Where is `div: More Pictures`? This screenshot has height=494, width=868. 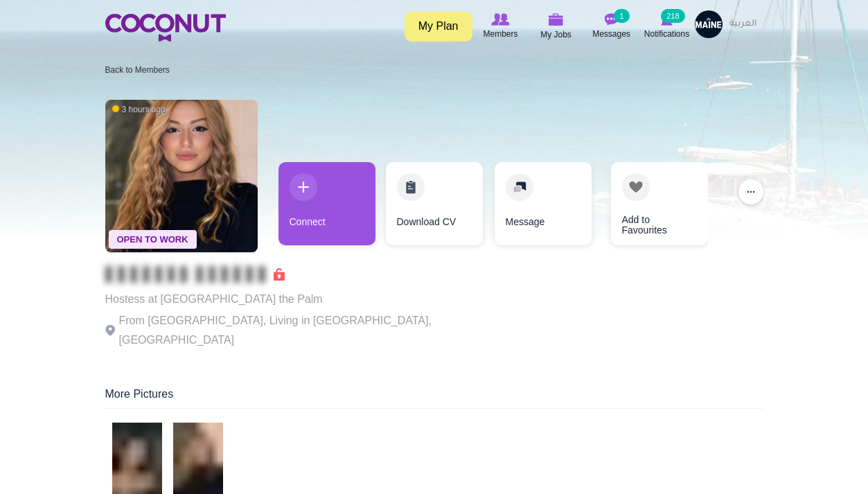
div: More Pictures is located at coordinates (434, 398).